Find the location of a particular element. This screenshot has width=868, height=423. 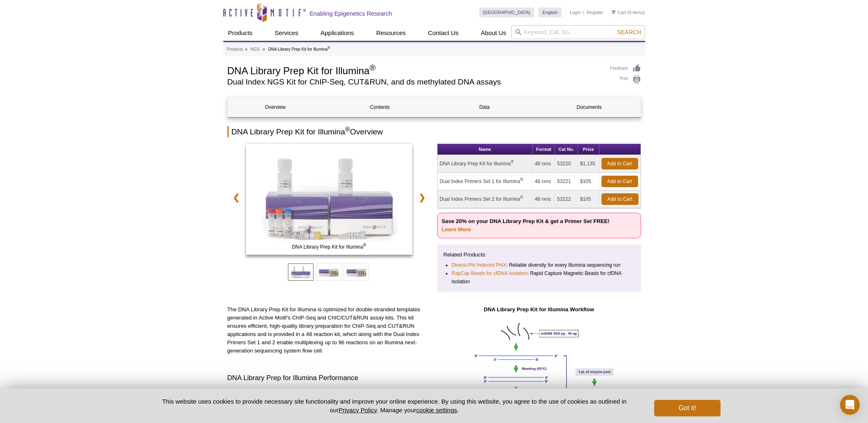

li: : Rapid Capture Magnetic Beads for cfDNA Isolation is located at coordinates (539, 277).